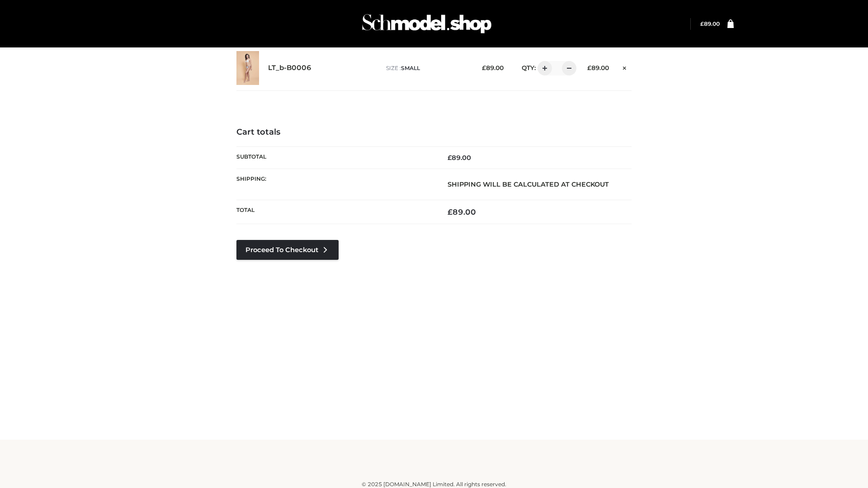 The width and height of the screenshot is (868, 488). Describe the element at coordinates (411, 67) in the screenshot. I see `span: SMALL` at that location.